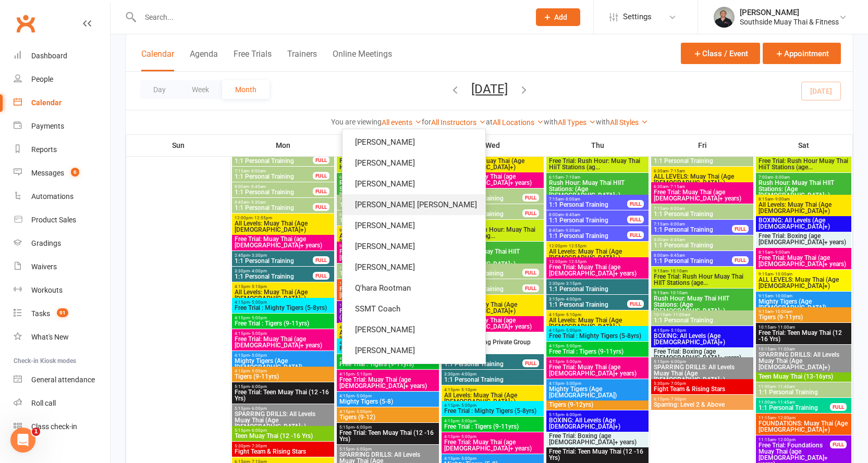 The height and width of the screenshot is (463, 868). What do you see at coordinates (492, 373) in the screenshot?
I see `span: 3:30pm` at bounding box center [492, 373].